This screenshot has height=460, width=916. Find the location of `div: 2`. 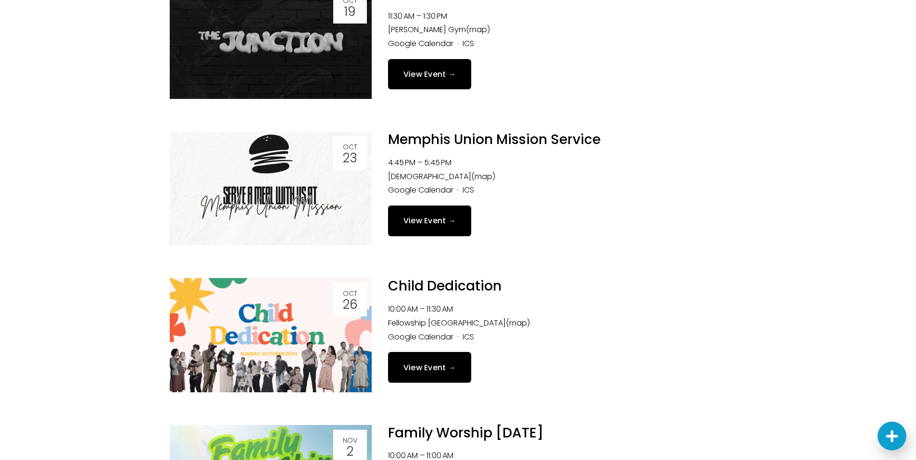

div: 2 is located at coordinates (350, 452).